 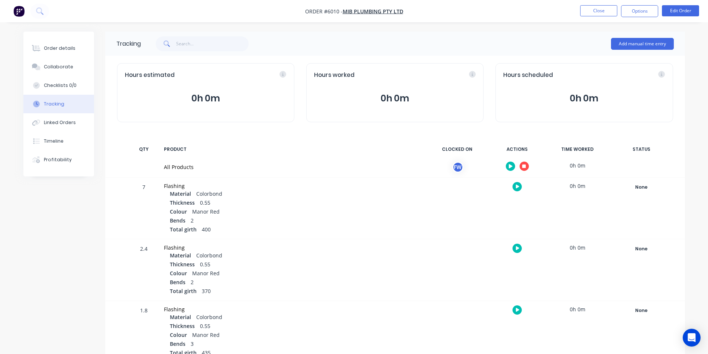 What do you see at coordinates (59, 67) in the screenshot?
I see `button: Collaborate` at bounding box center [59, 67].